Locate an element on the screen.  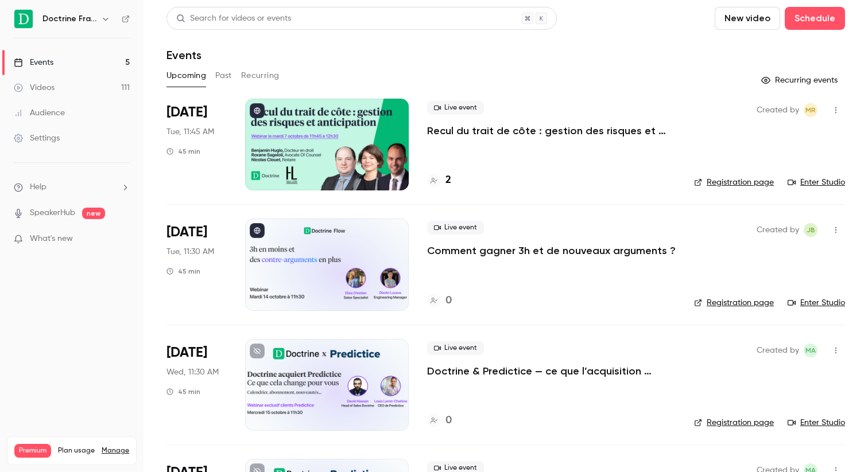
div: Audience is located at coordinates (39, 113).